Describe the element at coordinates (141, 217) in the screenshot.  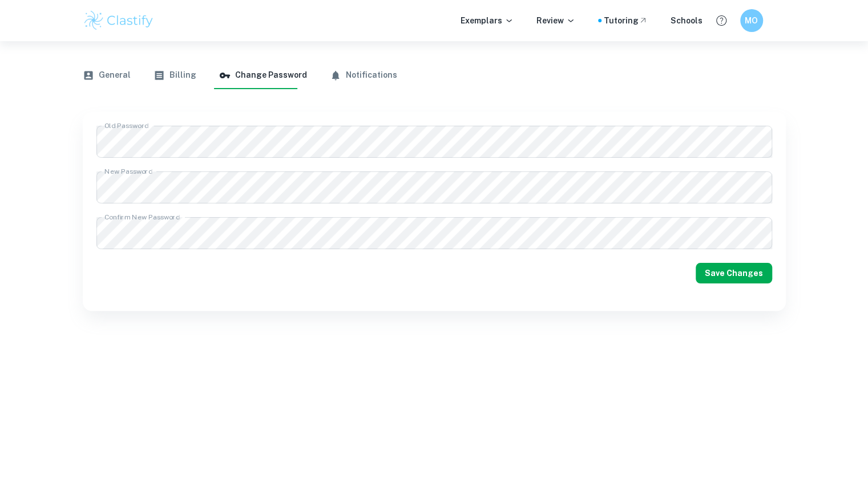
I see `label: Confirm New Password` at that location.